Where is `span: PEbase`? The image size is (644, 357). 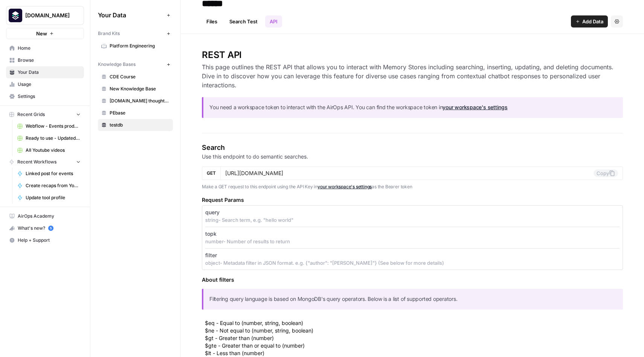 span: PEbase is located at coordinates (139, 113).